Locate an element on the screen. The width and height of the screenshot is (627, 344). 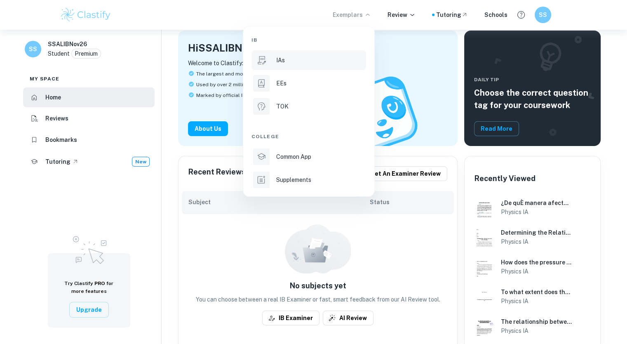
a: TOK is located at coordinates (309, 106).